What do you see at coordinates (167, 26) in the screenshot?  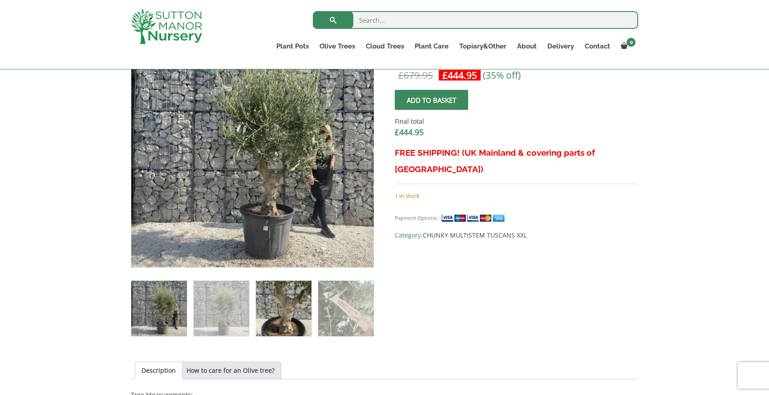 I see `img: logo` at bounding box center [167, 26].